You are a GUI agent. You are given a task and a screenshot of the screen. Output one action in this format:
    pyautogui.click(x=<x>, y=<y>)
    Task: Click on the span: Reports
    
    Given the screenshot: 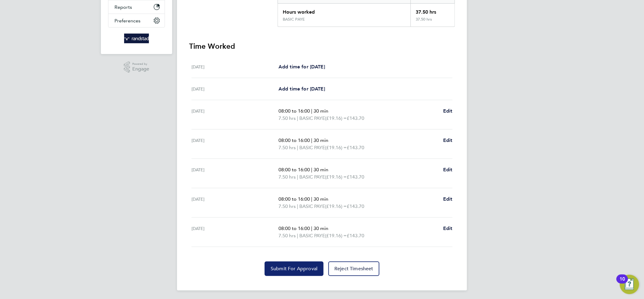 What is the action you would take?
    pyautogui.click(x=123, y=7)
    